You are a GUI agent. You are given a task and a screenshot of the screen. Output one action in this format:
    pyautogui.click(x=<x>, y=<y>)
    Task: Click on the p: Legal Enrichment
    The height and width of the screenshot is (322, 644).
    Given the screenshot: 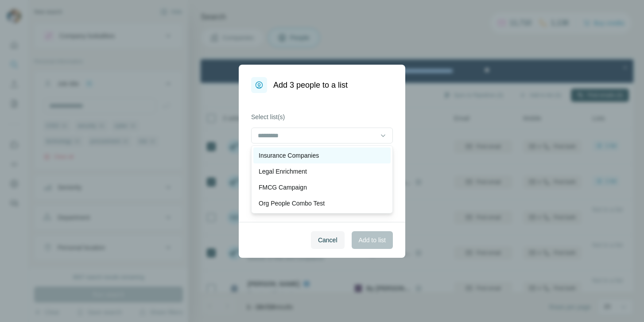 What is the action you would take?
    pyautogui.click(x=283, y=171)
    